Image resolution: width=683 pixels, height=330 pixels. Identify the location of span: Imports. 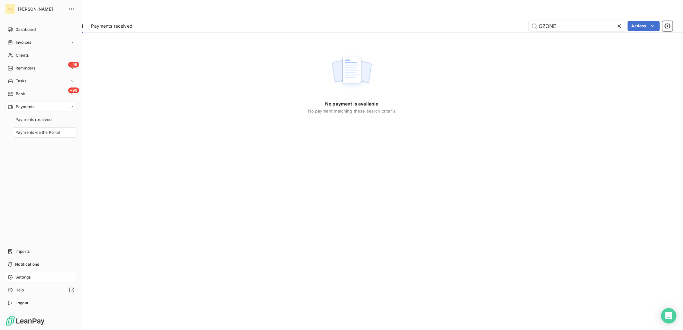
(23, 251).